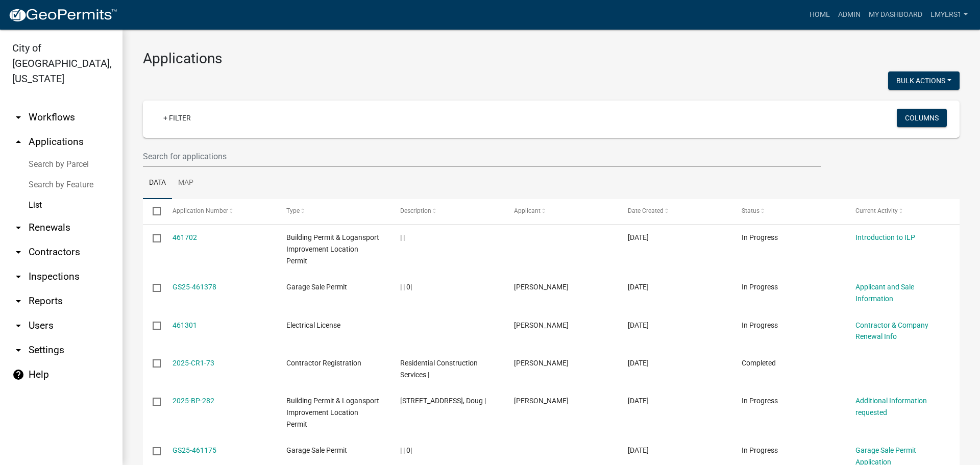 This screenshot has width=980, height=465. Describe the element at coordinates (876, 211) in the screenshot. I see `span: Current Activity` at that location.